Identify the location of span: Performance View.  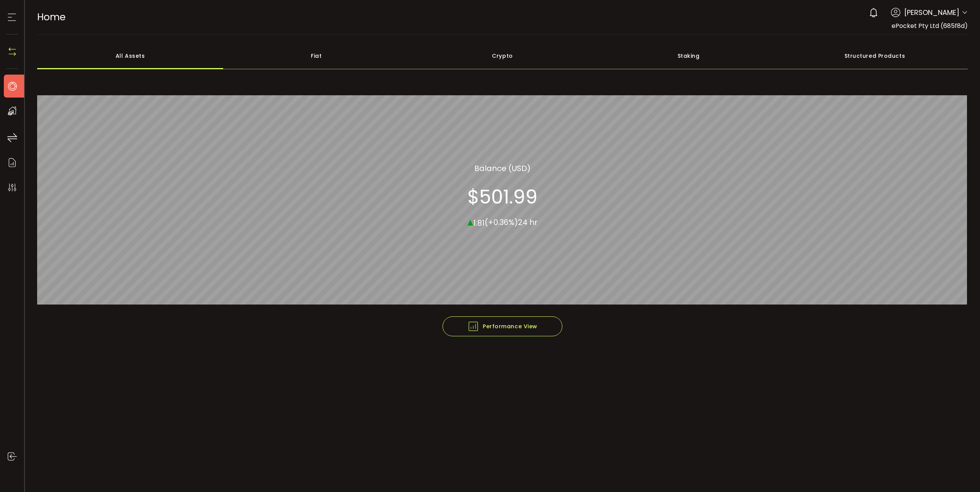
(502, 326).